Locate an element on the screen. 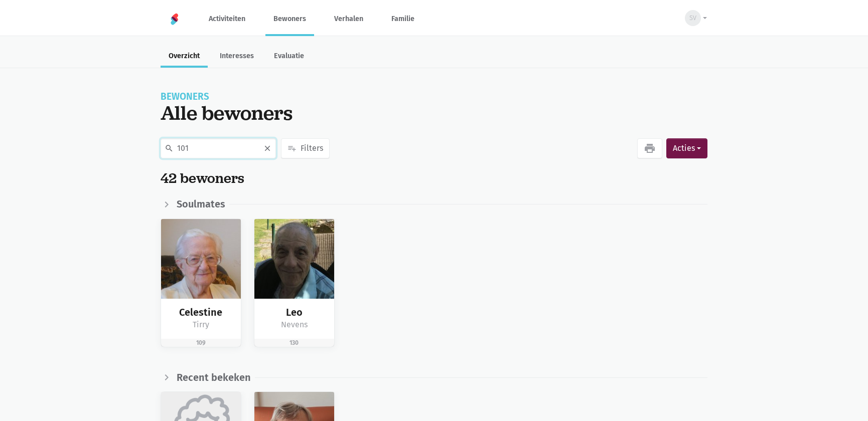  a: bewoner afbeelding Celestine Tirry 109 is located at coordinates (201, 282).